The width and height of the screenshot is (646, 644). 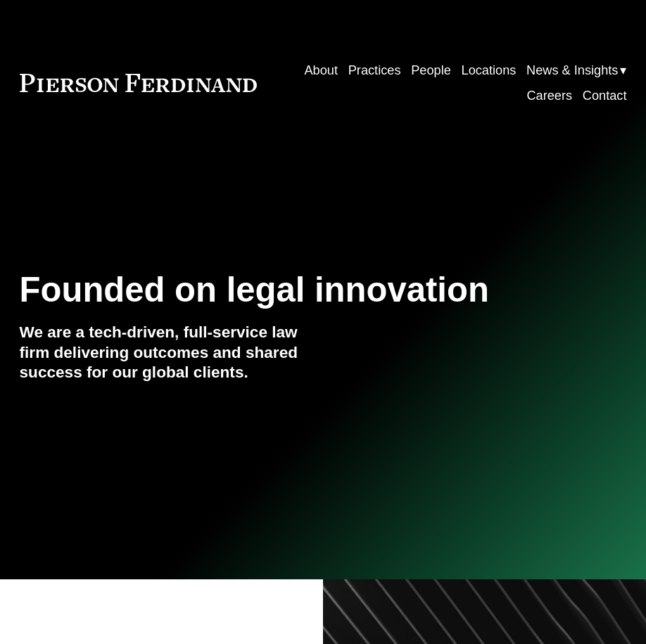 I want to click on h4: We are a tech-driven, full-service law firm delivering outcomes and shared success for our global..., so click(x=171, y=353).